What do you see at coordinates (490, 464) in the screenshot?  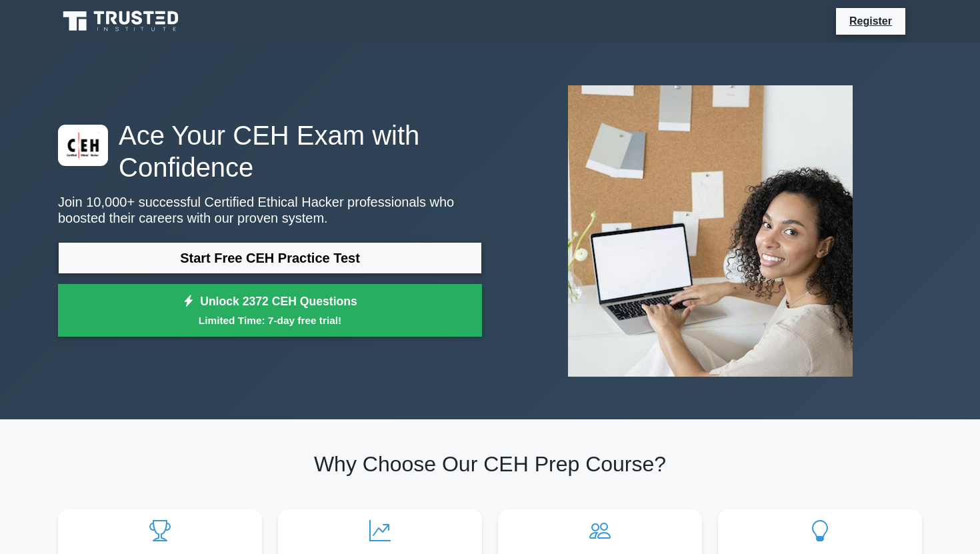 I see `h2: Why Choose Our CEH Prep Course?` at bounding box center [490, 464].